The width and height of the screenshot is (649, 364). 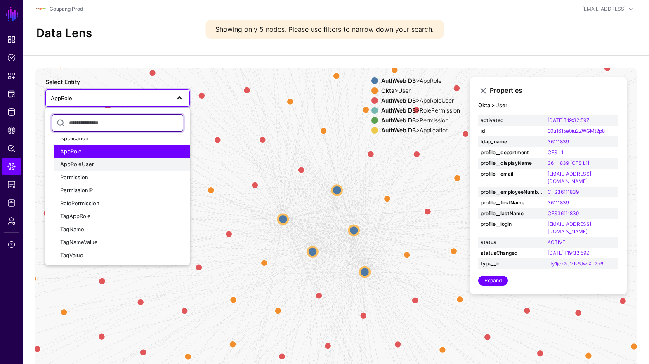 I want to click on strong: profile__department, so click(x=512, y=153).